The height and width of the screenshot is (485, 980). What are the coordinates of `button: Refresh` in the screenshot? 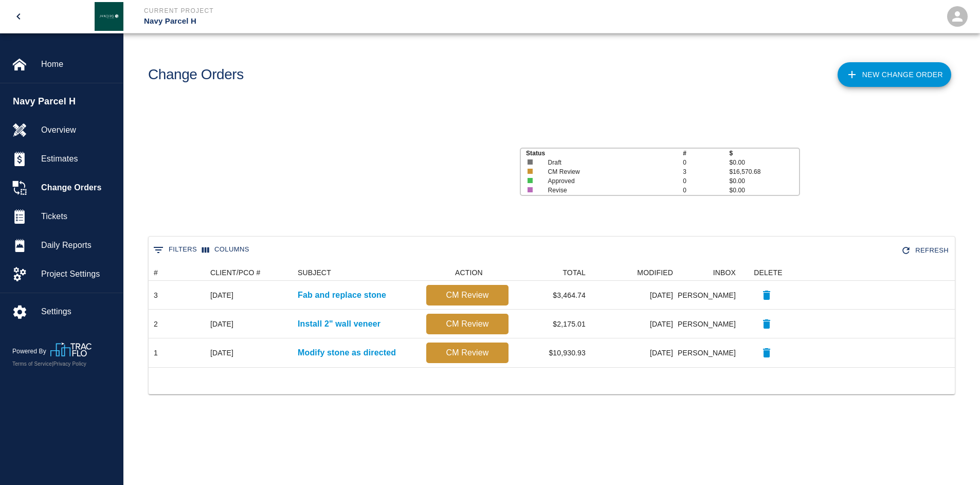 It's located at (926, 250).